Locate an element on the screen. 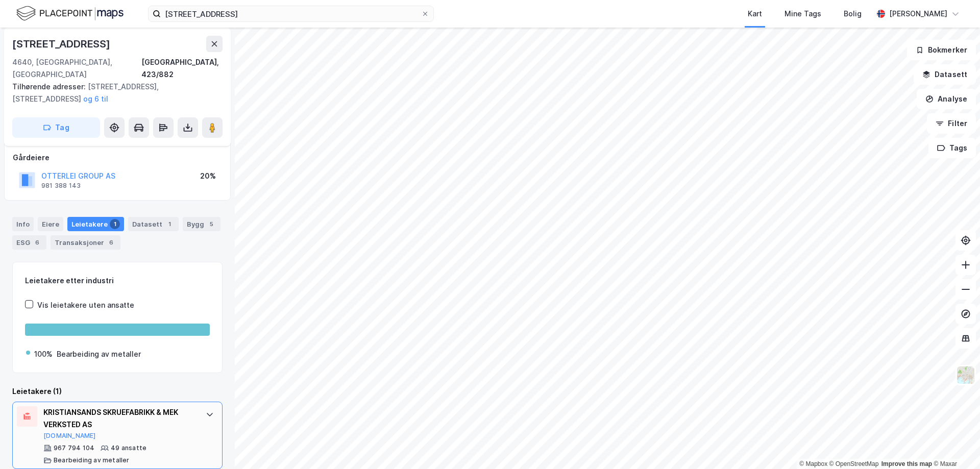  div: Datasett is located at coordinates (153, 224).